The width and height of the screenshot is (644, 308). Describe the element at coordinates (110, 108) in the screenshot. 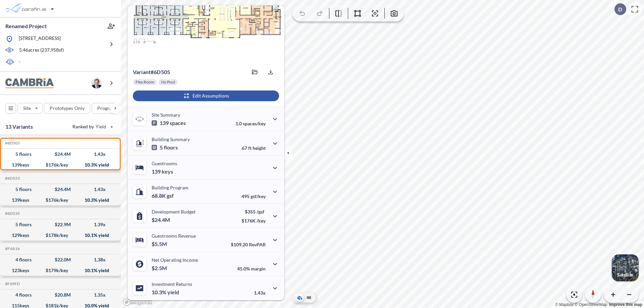

I see `button: Program` at that location.